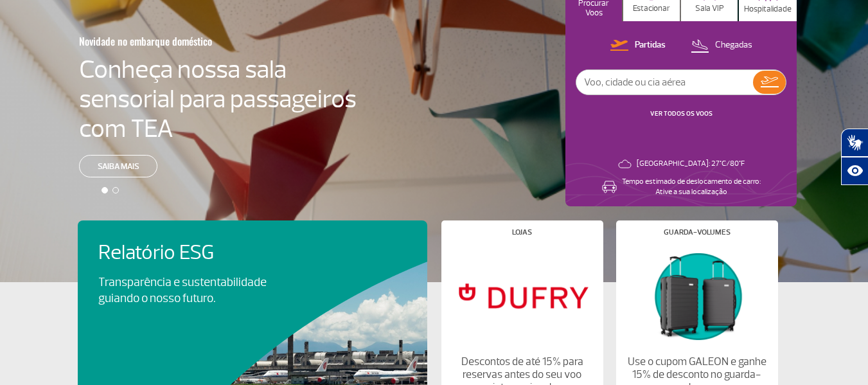  Describe the element at coordinates (253, 274) in the screenshot. I see `a: Relatório ESGTransparência e sustentabilidade guiando o nosso futuro.` at that location.